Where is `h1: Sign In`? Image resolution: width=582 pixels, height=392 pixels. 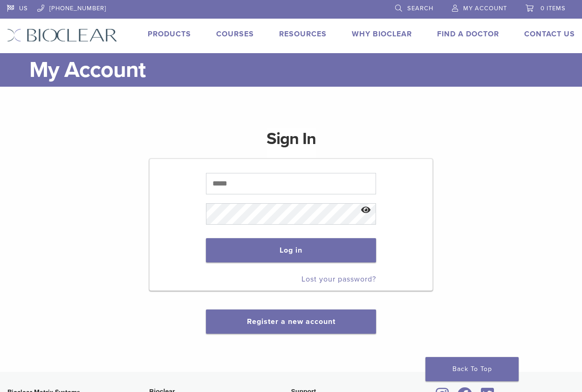 h1: Sign In is located at coordinates (291, 143).